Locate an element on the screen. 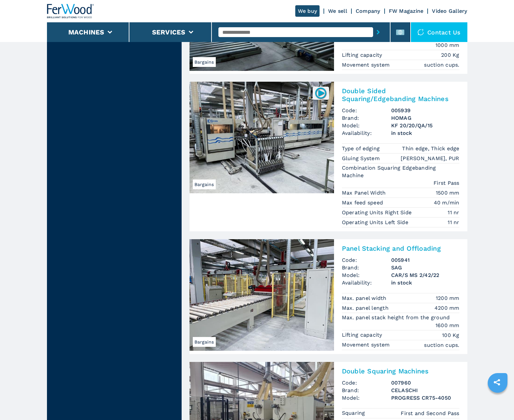 The width and height of the screenshot is (514, 420). h2: Double Sided Squaring/Edgebanding Machines is located at coordinates (401, 95).